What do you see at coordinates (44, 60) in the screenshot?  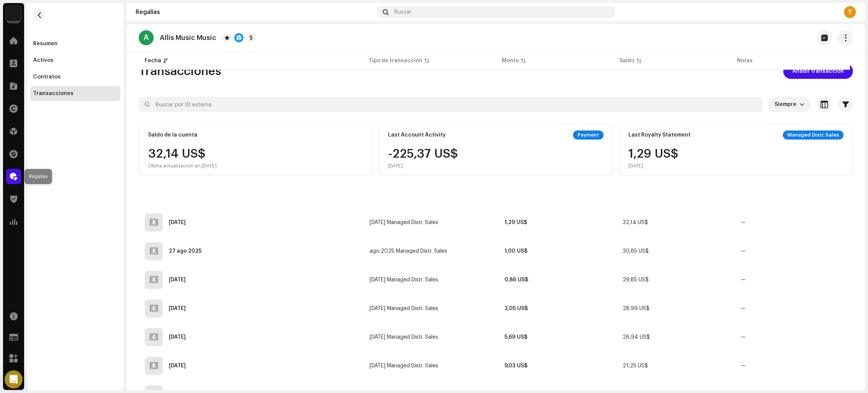 I see `div: Activos` at bounding box center [44, 60].